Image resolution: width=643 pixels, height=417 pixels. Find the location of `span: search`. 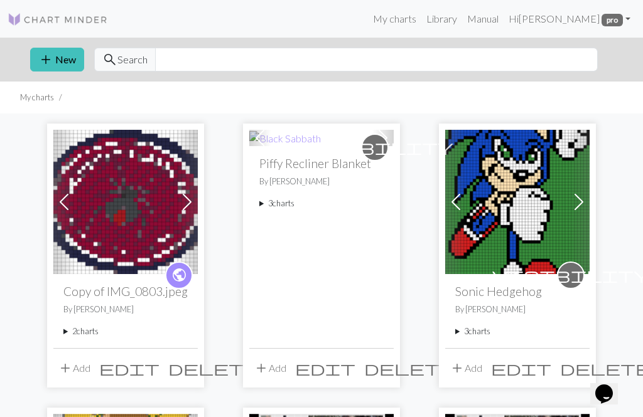

span: search is located at coordinates (110, 60).